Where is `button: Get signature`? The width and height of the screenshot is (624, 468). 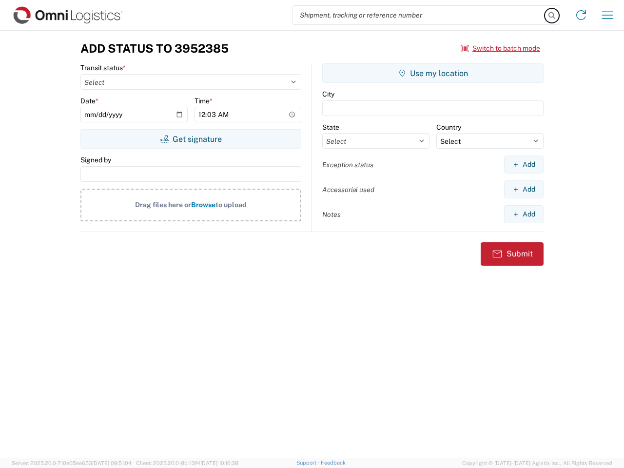 button: Get signature is located at coordinates (191, 139).